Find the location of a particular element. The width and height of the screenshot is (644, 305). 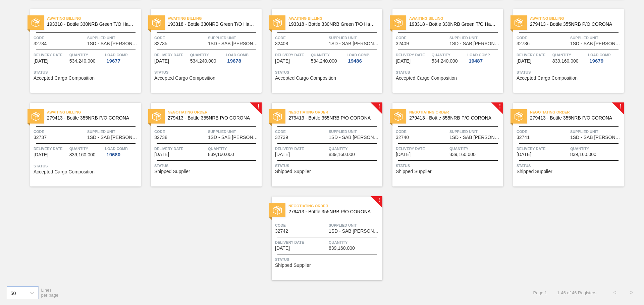

span: 32741 is located at coordinates (523, 137).